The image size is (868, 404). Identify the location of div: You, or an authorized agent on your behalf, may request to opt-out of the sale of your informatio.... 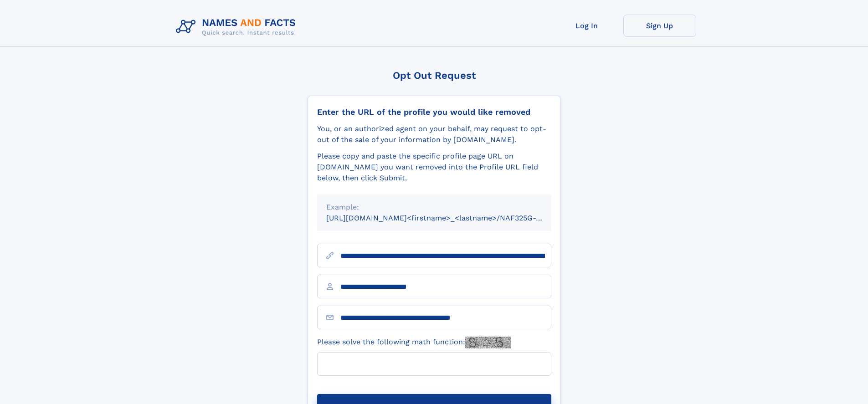
(434, 134).